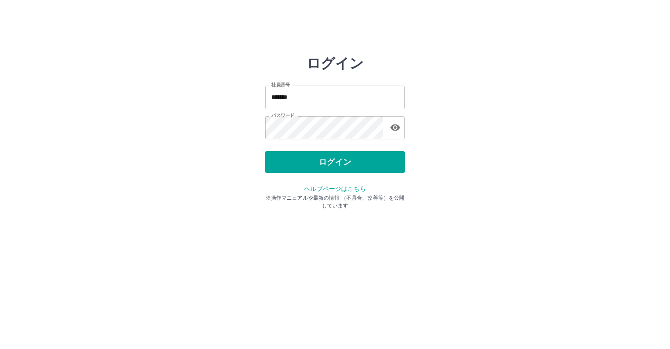 This screenshot has width=670, height=349. I want to click on a: ヘルプページはこちら, so click(335, 188).